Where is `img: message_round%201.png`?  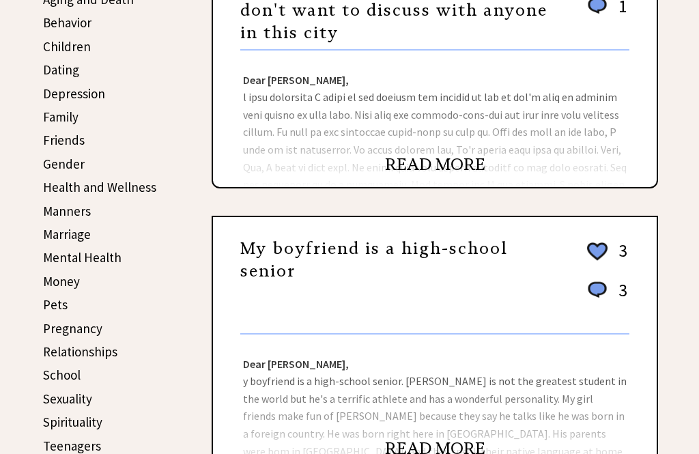
img: message_round%201.png is located at coordinates (598, 290).